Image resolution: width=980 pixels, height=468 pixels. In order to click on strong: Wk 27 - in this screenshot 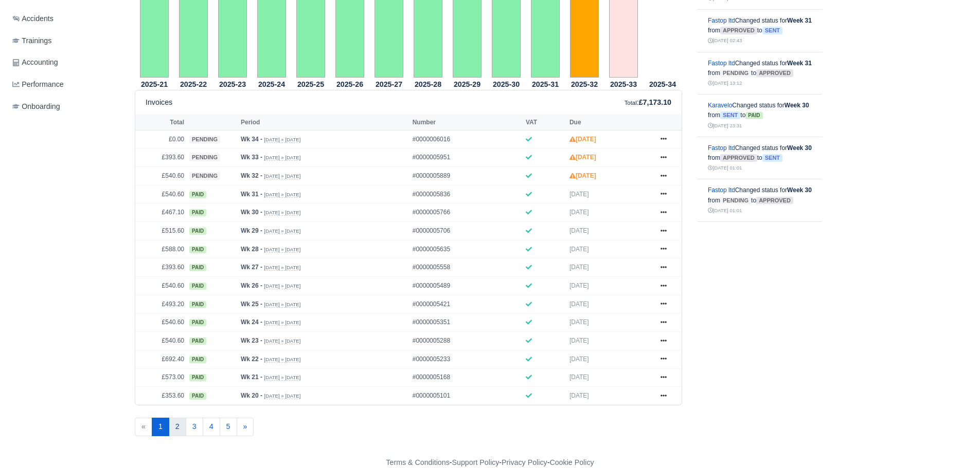, I will do `click(251, 267)`.